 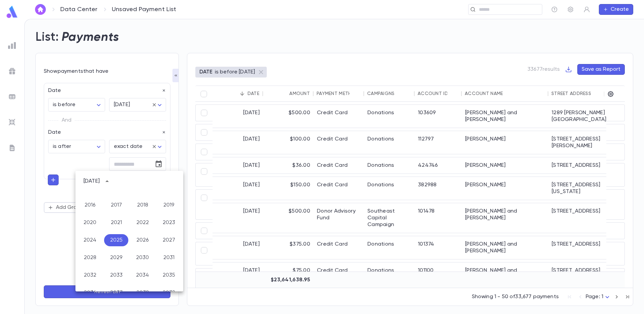 What do you see at coordinates (169, 240) in the screenshot?
I see `button: 2027` at bounding box center [169, 240].